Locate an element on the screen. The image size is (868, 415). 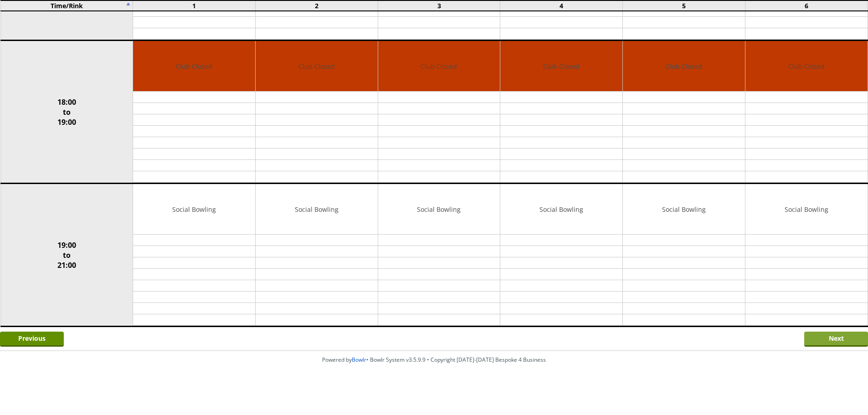
td: 2 is located at coordinates (316, 6).